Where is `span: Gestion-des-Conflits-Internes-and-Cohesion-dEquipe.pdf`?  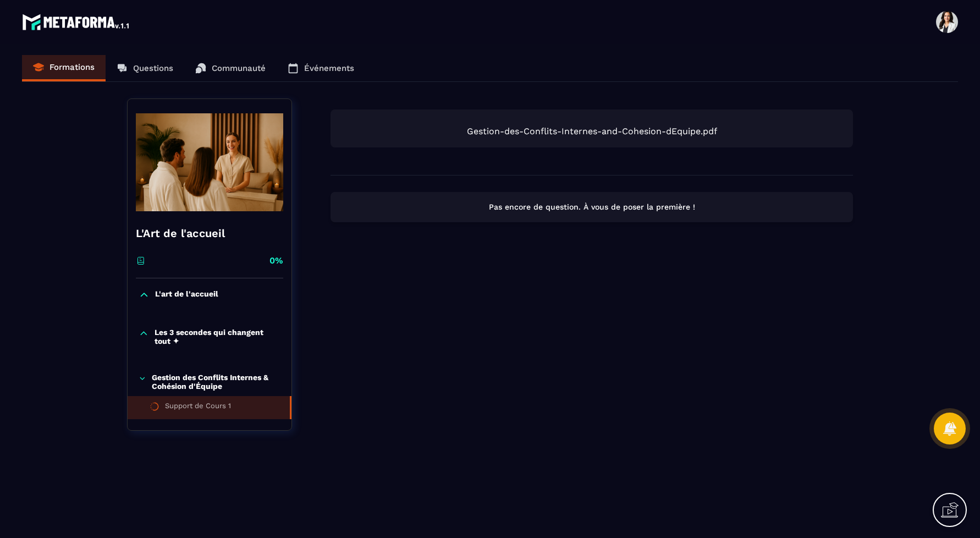
span: Gestion-des-Conflits-Internes-and-Cohesion-dEquipe.pdf is located at coordinates (591, 131).